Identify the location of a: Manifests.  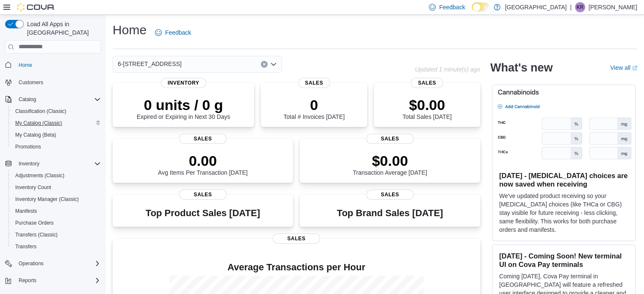
(26, 211).